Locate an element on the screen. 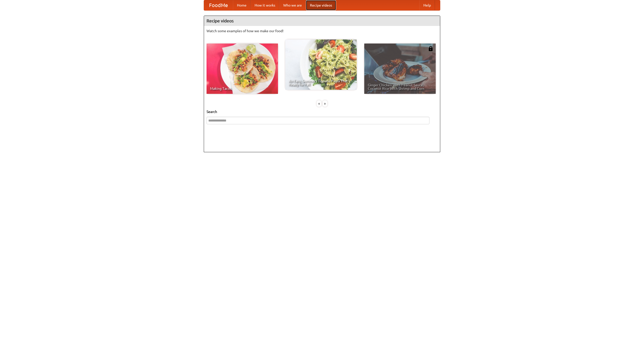  p: Watch some examples of how we make our food! is located at coordinates (322, 31).